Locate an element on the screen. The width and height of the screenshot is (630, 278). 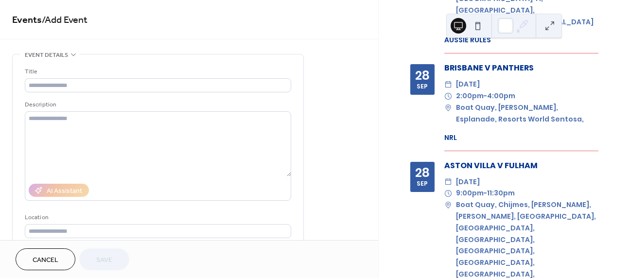
span: 11:30pm is located at coordinates (501, 193).